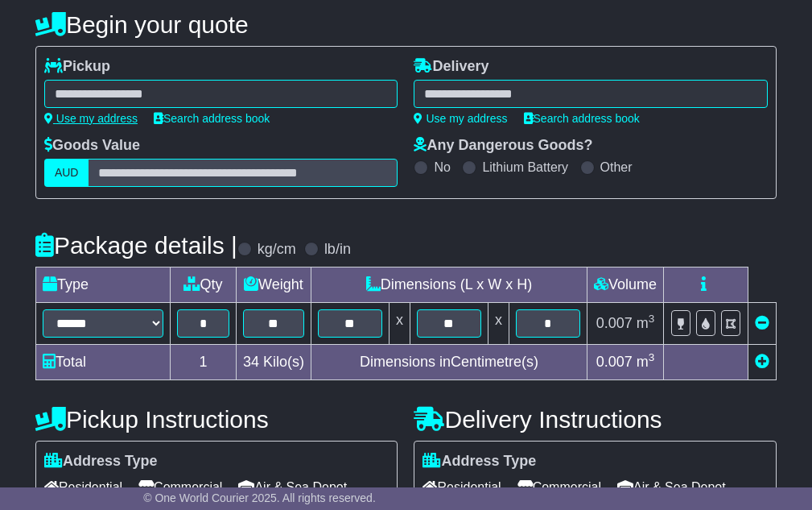 Image resolution: width=812 pixels, height=510 pixels. Describe the element at coordinates (77, 67) in the screenshot. I see `label: Pickup` at that location.